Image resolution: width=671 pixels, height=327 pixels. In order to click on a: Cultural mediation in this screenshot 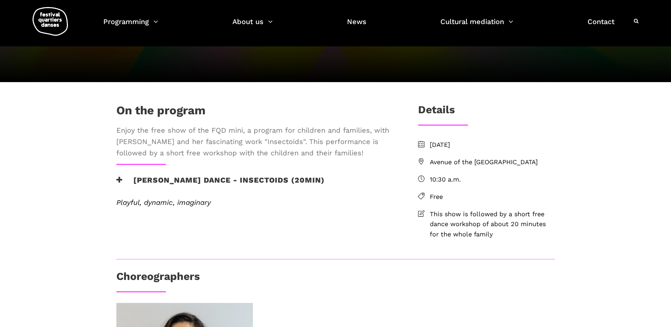, I will do `click(477, 26)`.